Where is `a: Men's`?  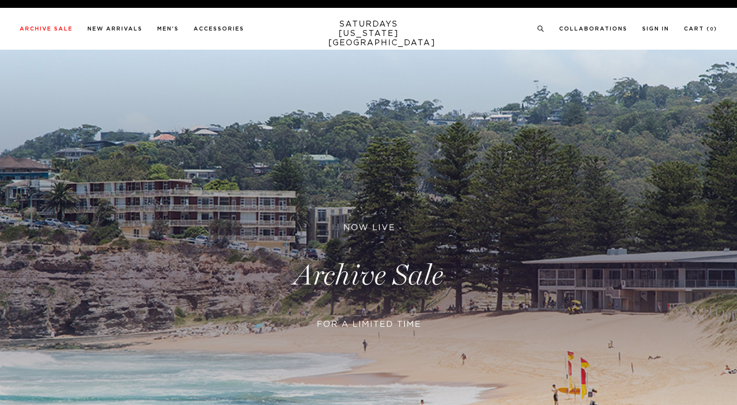
a: Men's is located at coordinates (168, 29).